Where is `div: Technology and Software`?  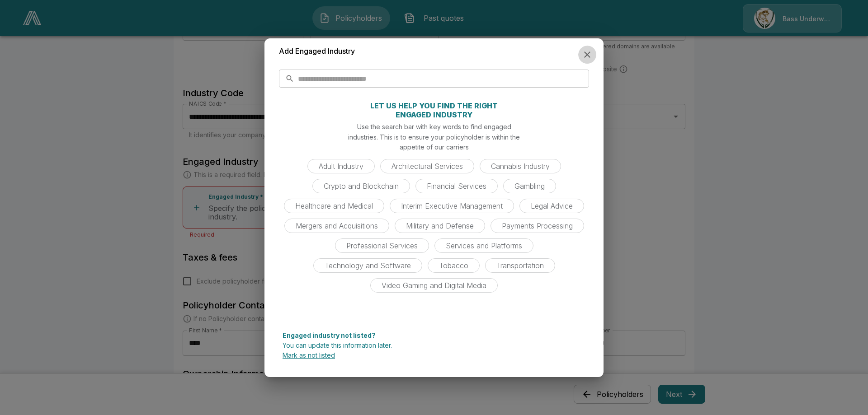 div: Technology and Software is located at coordinates (368, 266).